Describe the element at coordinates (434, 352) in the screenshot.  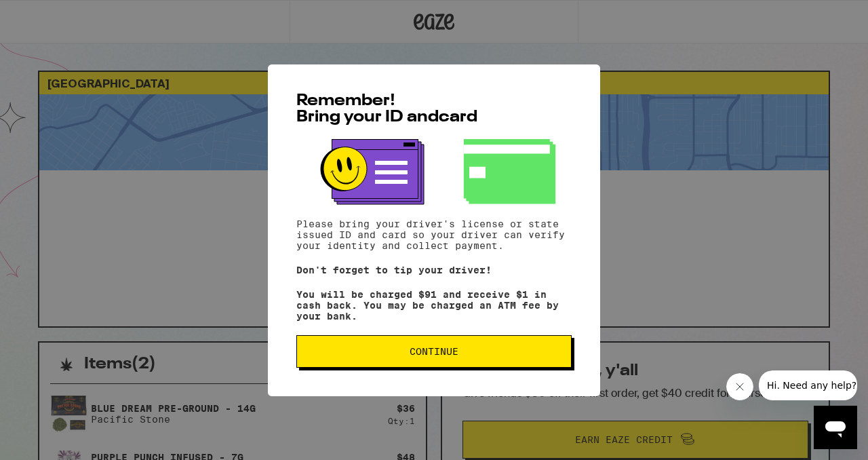
I see `button: Continue` at that location.